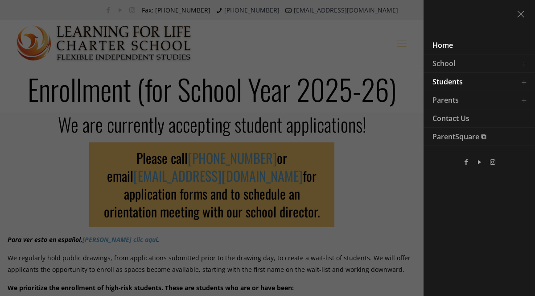  Describe the element at coordinates (479, 91) in the screenshot. I see `div: main menu` at that location.